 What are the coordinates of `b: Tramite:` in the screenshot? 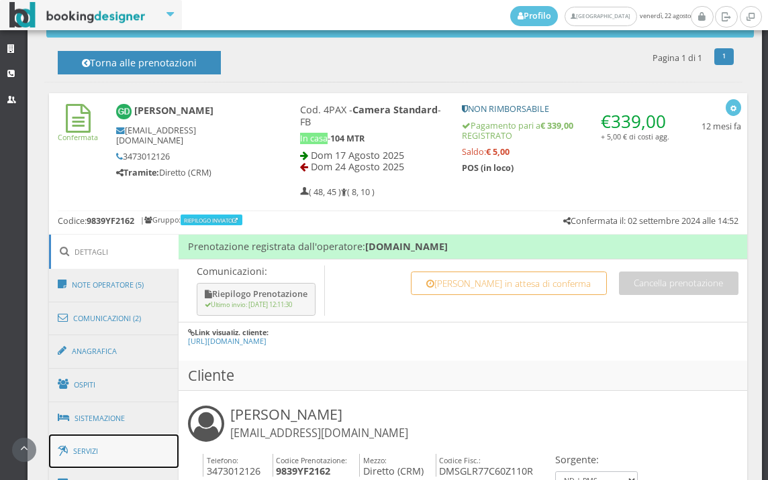 It's located at (138, 172).